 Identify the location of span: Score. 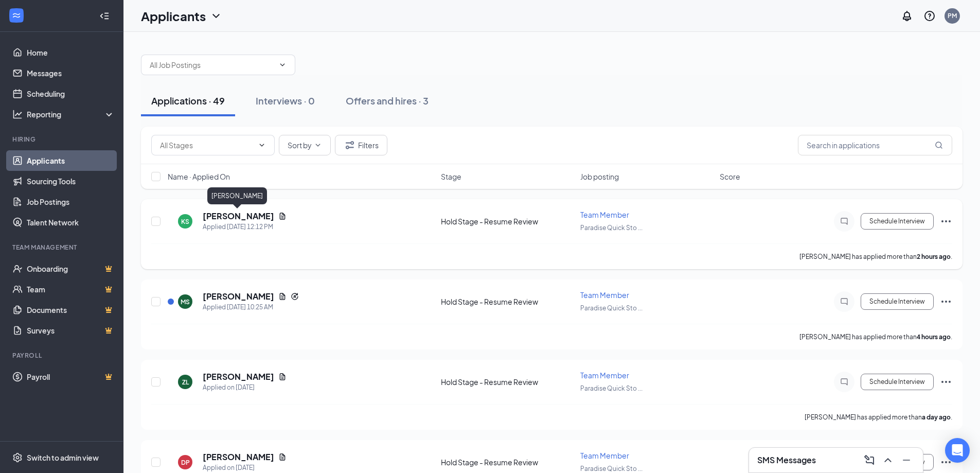
(730, 176).